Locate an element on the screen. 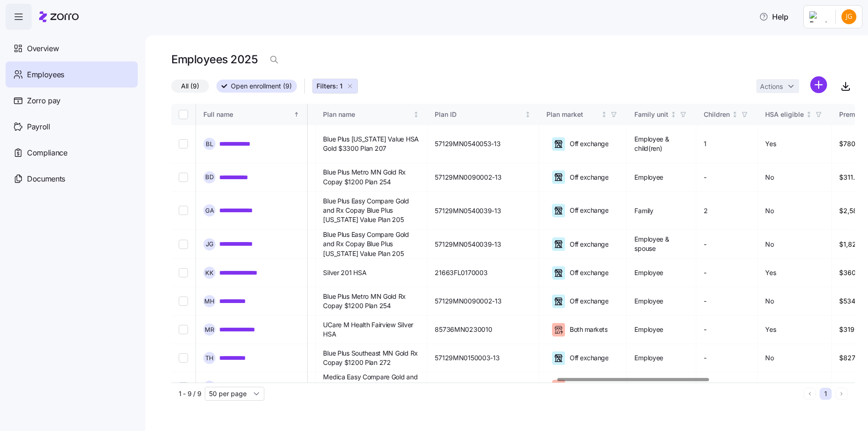 Image resolution: width=868 pixels, height=431 pixels. div: Family unit is located at coordinates (651, 115).